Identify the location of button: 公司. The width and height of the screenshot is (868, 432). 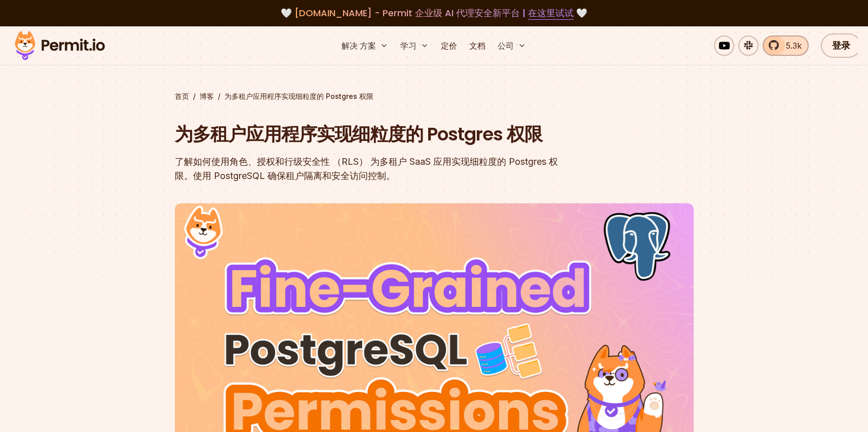
(512, 46).